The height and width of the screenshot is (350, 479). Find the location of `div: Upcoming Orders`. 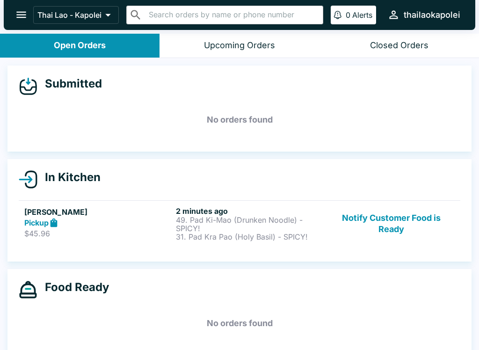

div: Upcoming Orders is located at coordinates (240, 45).